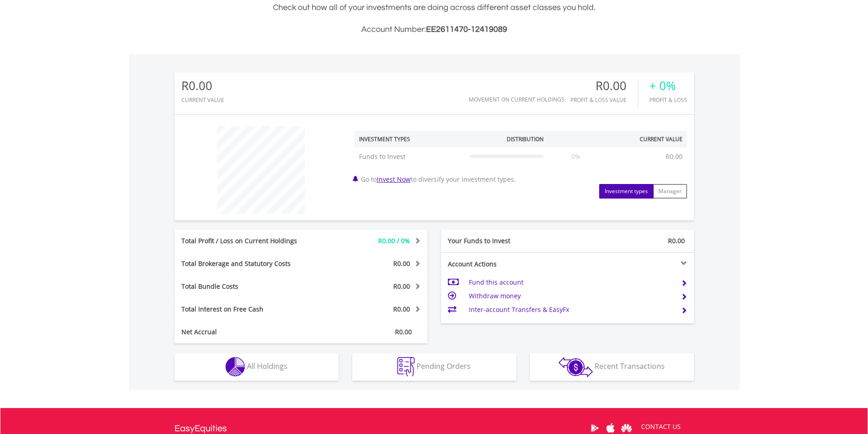  Describe the element at coordinates (576, 367) in the screenshot. I see `img: transactions-zar-wht.png` at that location.